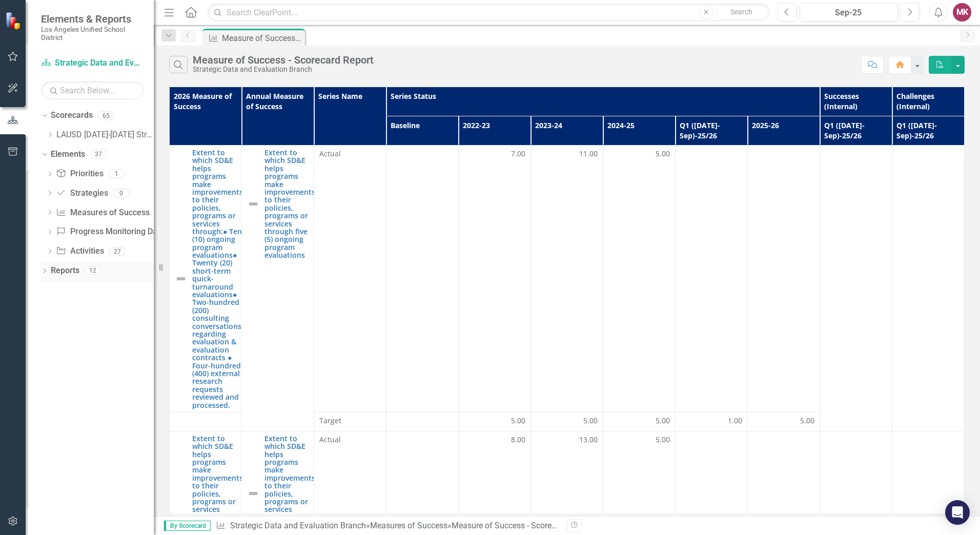 The width and height of the screenshot is (980, 535). What do you see at coordinates (117, 173) in the screenshot?
I see `div: 1` at bounding box center [117, 173].